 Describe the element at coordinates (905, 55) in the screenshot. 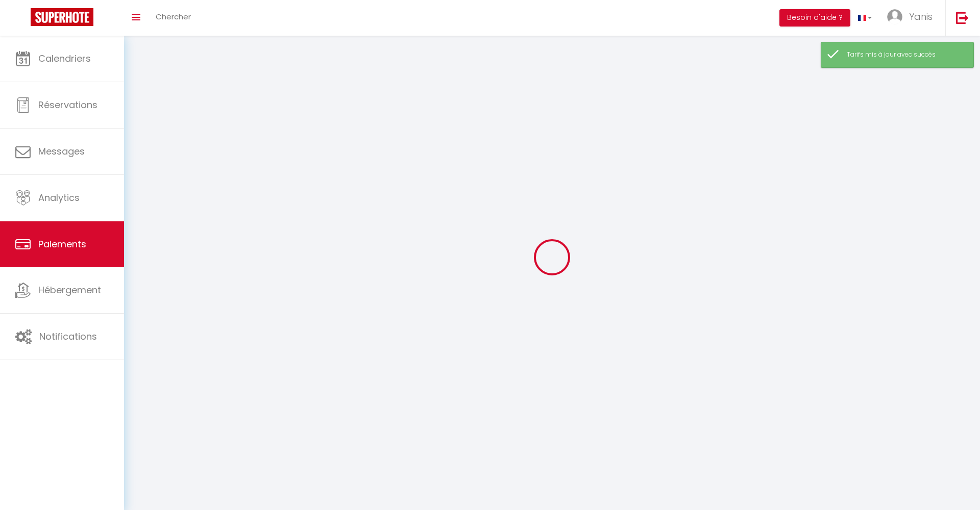

I see `div: Tarifs mis à jour avec succès` at that location.